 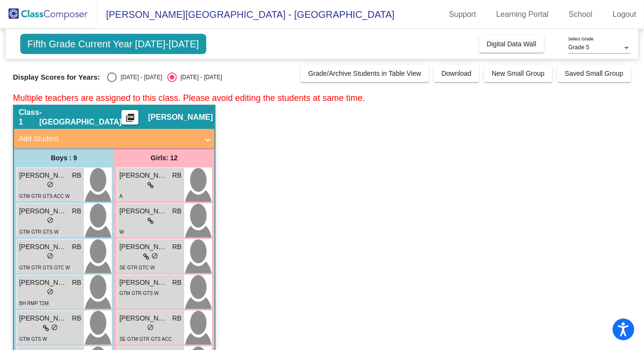 What do you see at coordinates (594, 73) in the screenshot?
I see `span: Saved Small Group` at bounding box center [594, 73].